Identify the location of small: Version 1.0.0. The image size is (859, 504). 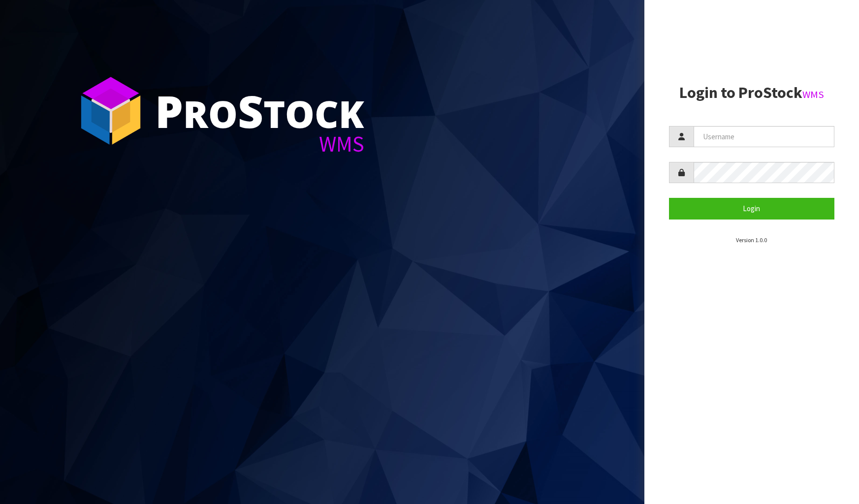
(751, 240).